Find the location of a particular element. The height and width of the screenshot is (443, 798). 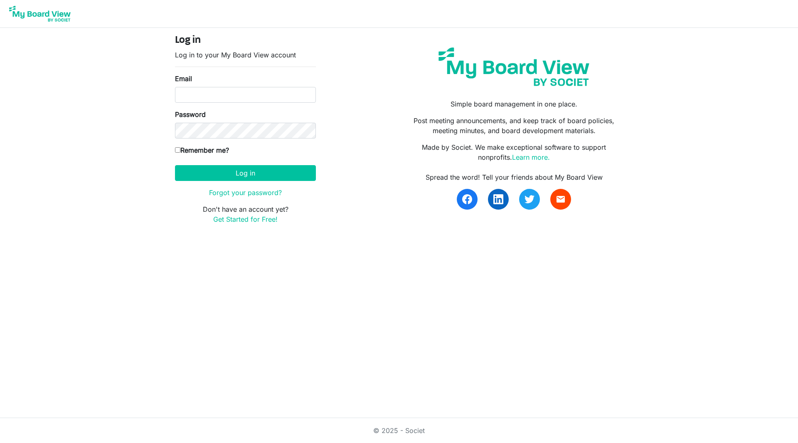

a: © 2025 - Societ is located at coordinates (399, 430).